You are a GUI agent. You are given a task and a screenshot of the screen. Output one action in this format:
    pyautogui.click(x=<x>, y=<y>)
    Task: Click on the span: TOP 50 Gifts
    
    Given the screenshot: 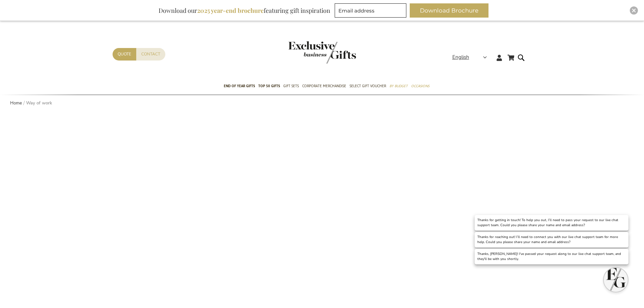 What is the action you would take?
    pyautogui.click(x=269, y=86)
    